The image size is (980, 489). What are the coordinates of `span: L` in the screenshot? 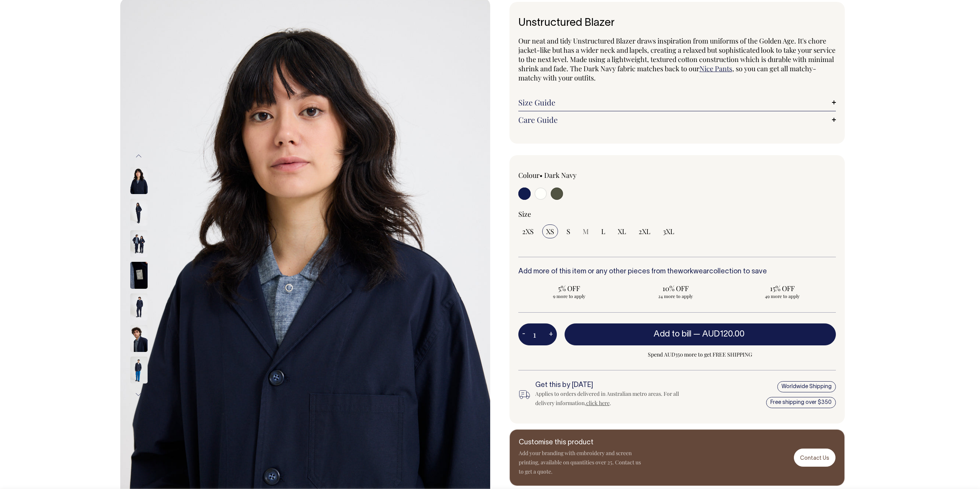 It's located at (603, 232).